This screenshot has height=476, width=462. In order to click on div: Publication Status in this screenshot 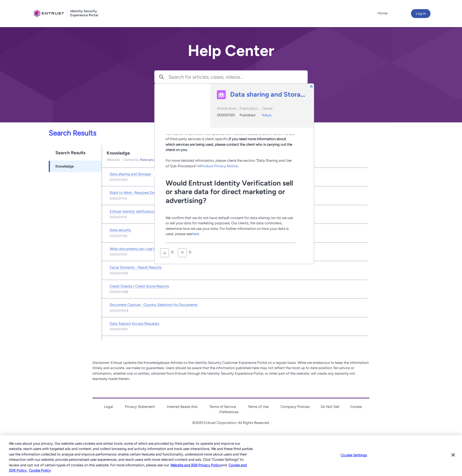, I will do `click(250, 109)`.